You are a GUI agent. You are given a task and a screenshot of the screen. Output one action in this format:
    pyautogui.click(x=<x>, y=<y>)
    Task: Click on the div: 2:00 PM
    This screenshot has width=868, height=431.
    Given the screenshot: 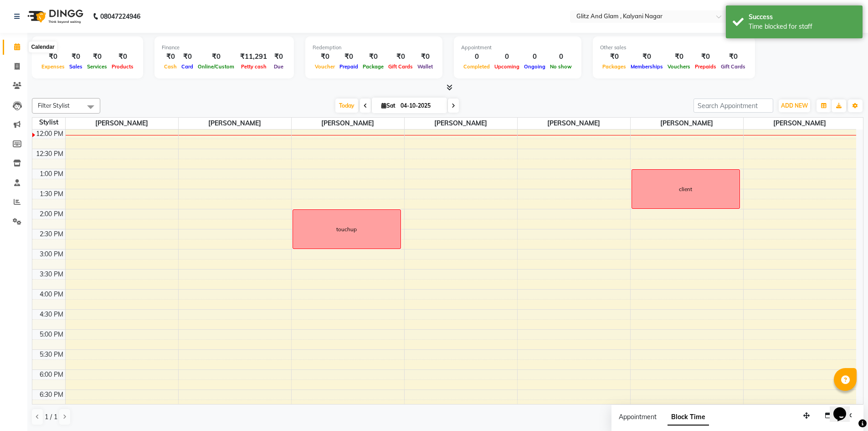 What is the action you would take?
    pyautogui.click(x=51, y=214)
    